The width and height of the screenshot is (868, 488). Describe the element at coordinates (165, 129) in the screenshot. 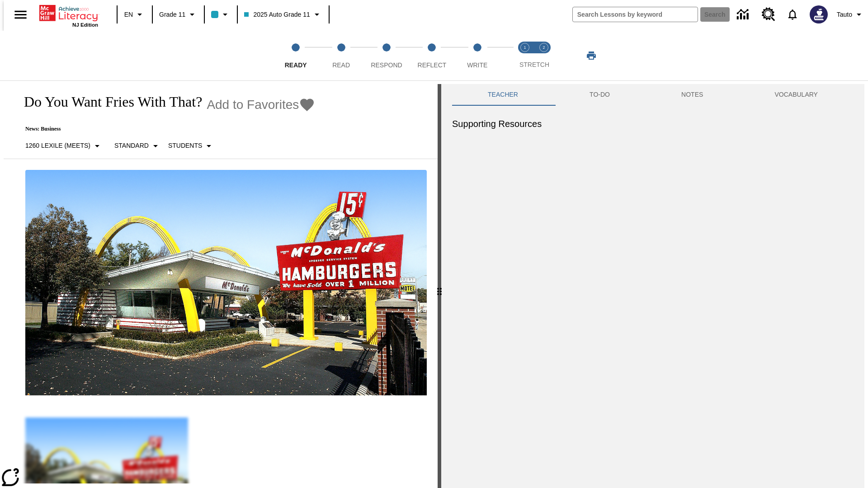

I see `p: News: Business` at that location.